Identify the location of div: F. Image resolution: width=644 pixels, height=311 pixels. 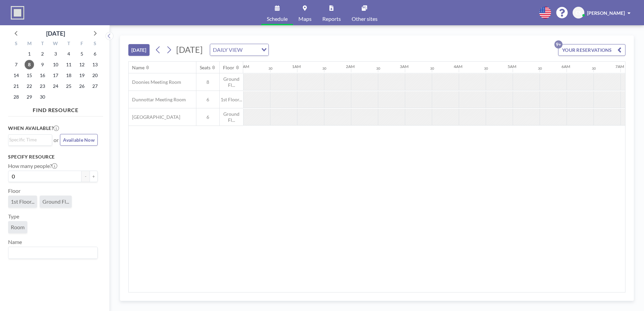
(82, 44).